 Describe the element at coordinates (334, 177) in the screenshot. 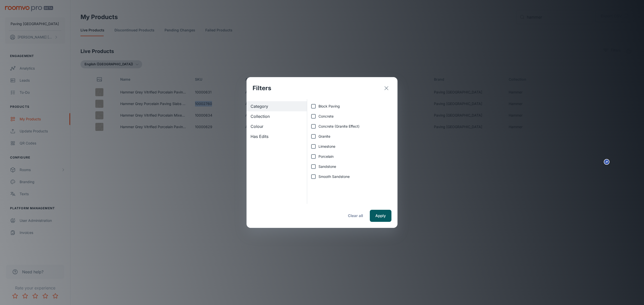

I see `span: Smooth Sandstone` at that location.